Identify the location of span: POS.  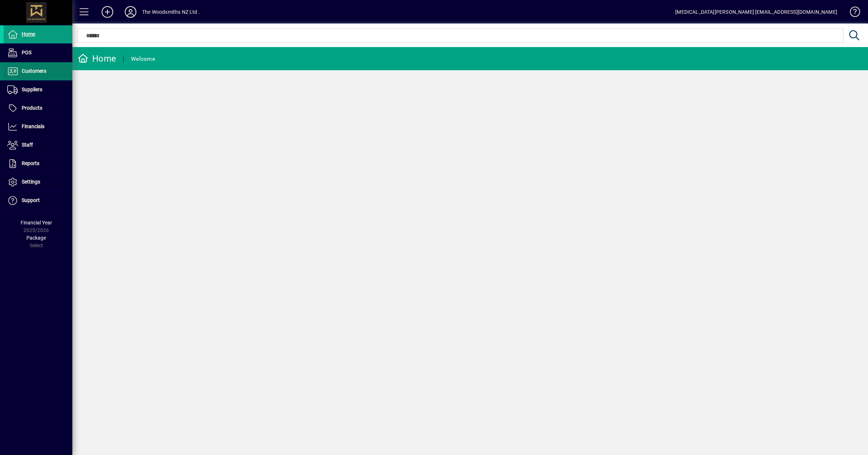
(27, 52).